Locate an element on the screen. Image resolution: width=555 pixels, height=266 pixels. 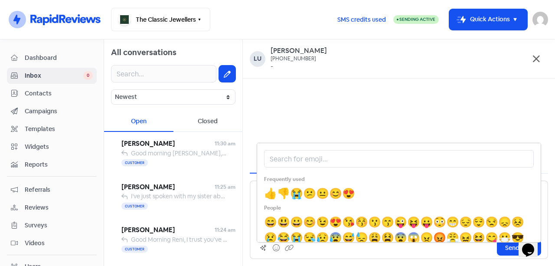
a: Inbox 0 is located at coordinates (52, 75).